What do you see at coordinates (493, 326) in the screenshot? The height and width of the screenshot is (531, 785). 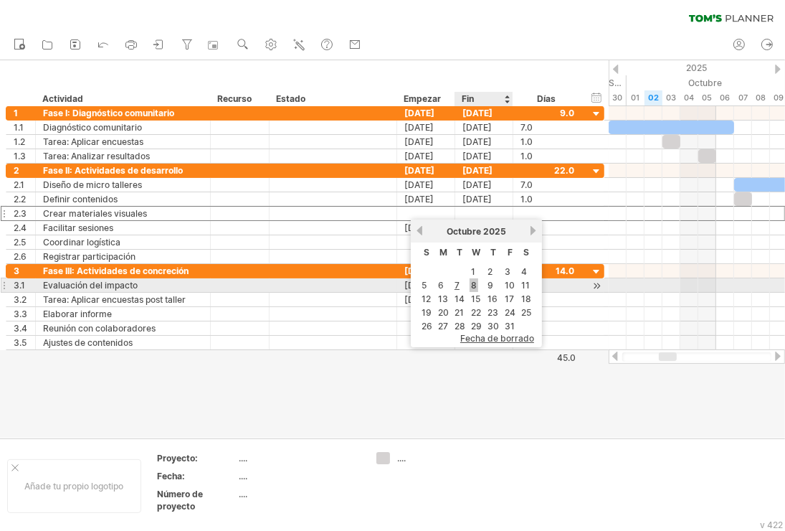 I see `a: 30` at bounding box center [493, 326].